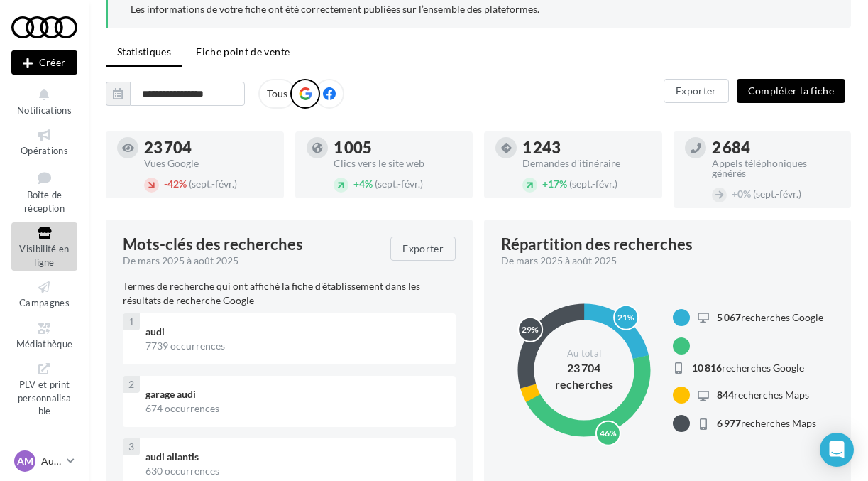 This screenshot has height=481, width=868. What do you see at coordinates (295, 346) in the screenshot?
I see `div: 7739 occurrences` at bounding box center [295, 346].